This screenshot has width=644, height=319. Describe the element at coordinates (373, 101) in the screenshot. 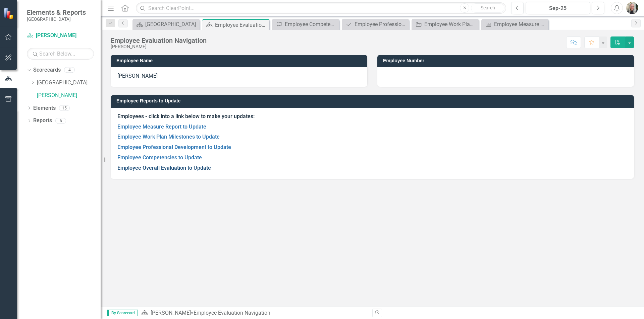

I see `h3: Employee Reports to Update` at that location.